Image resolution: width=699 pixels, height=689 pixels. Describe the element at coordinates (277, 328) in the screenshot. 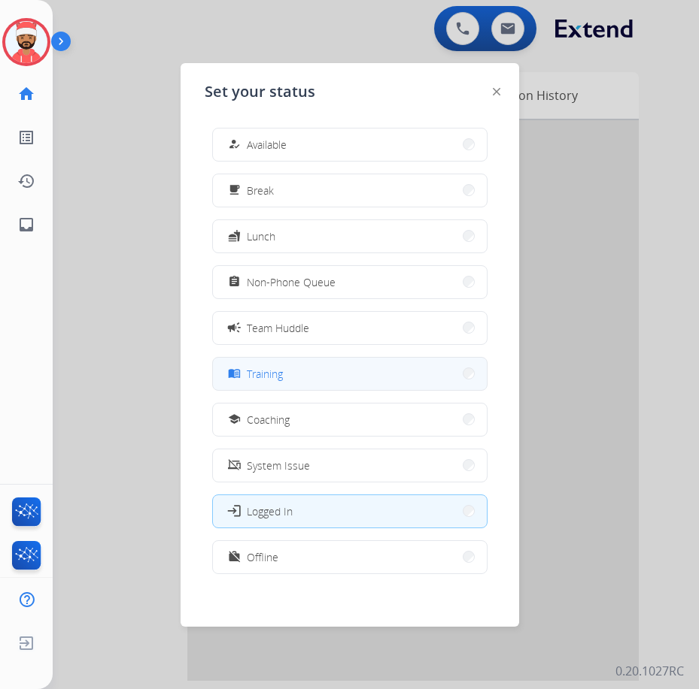

I see `span: Team Huddle` at that location.